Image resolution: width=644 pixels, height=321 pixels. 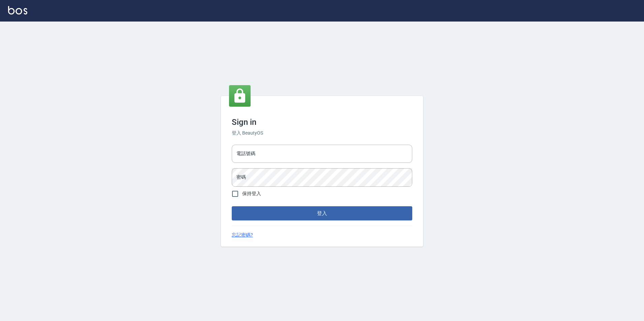 I want to click on span: 保持登入, so click(x=252, y=194).